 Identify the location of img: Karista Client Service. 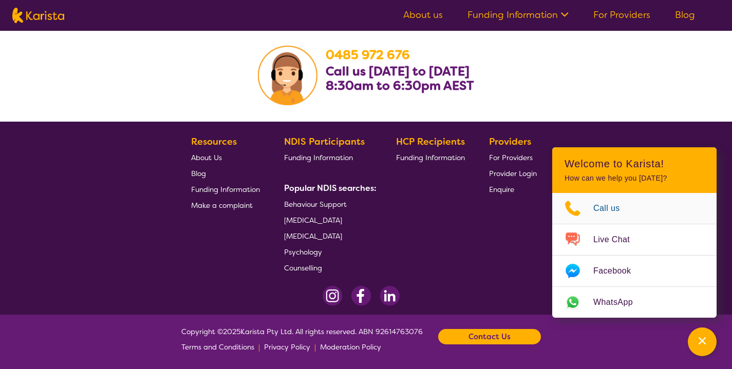
(288, 75).